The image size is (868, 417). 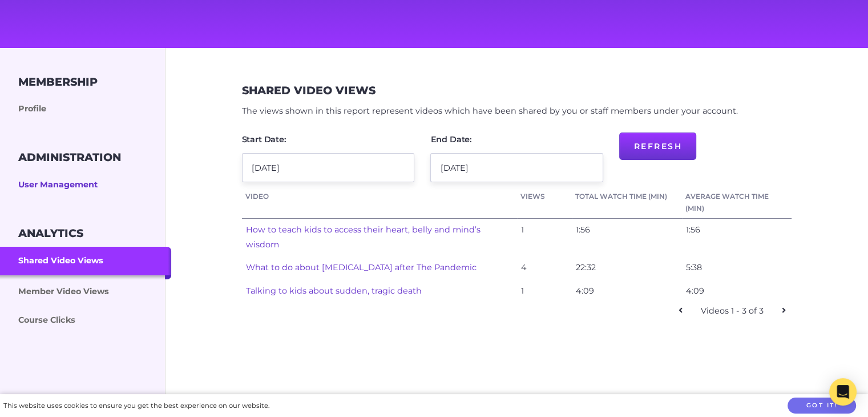 What do you see at coordinates (843, 392) in the screenshot?
I see `div: Open Intercom Messenger` at bounding box center [843, 392].